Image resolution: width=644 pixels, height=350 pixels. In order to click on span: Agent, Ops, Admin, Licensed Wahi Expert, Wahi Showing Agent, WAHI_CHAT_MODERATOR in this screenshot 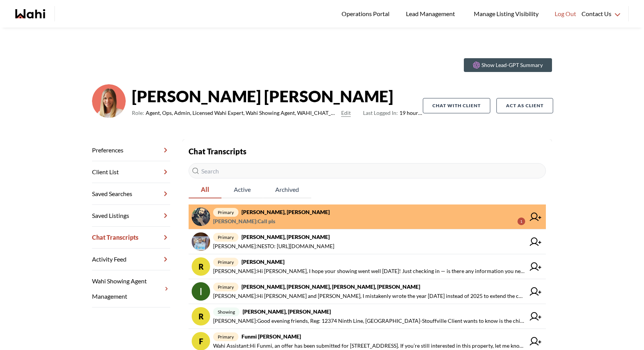, I will do `click(242, 113)`.